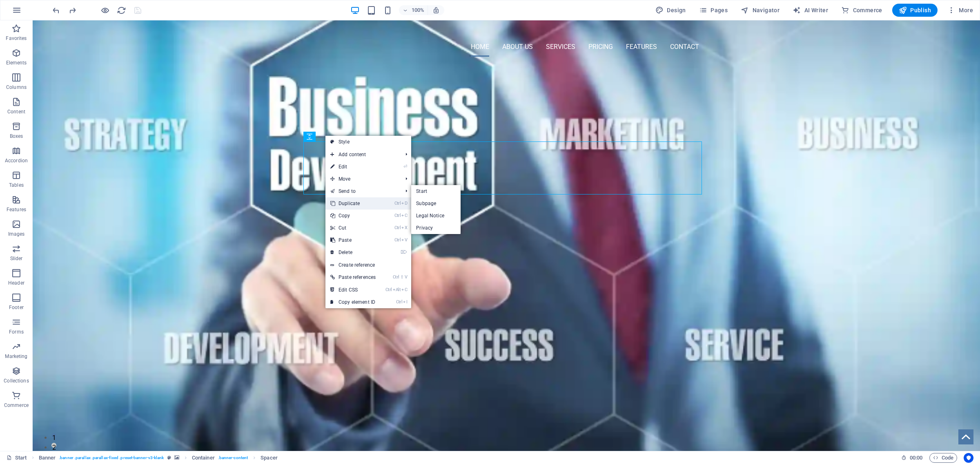  I want to click on i: Reload page, so click(122, 10).